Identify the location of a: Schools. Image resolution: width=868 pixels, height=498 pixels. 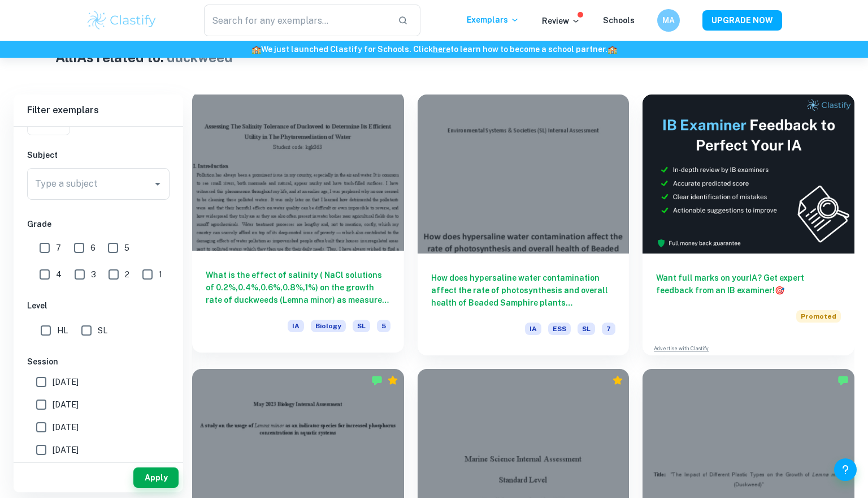
(619, 20).